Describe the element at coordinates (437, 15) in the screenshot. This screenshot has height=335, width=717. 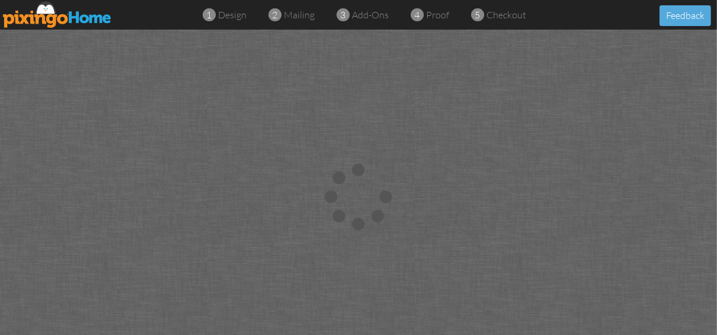
I see `span: proof` at that location.